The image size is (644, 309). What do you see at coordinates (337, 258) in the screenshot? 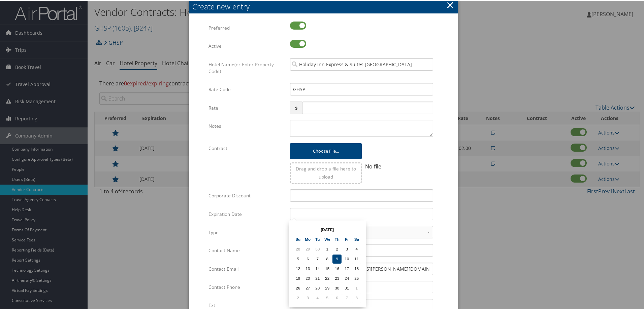
I see `td: 9` at bounding box center [337, 258].